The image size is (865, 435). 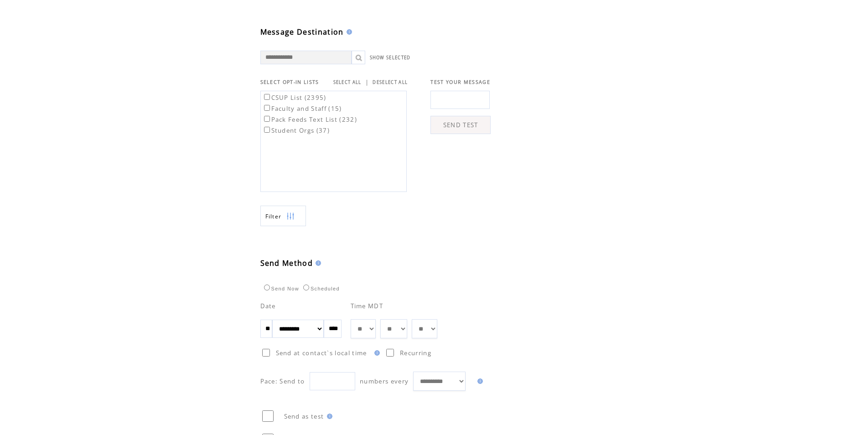 I want to click on input: Faculty and Staff (15), so click(x=267, y=108).